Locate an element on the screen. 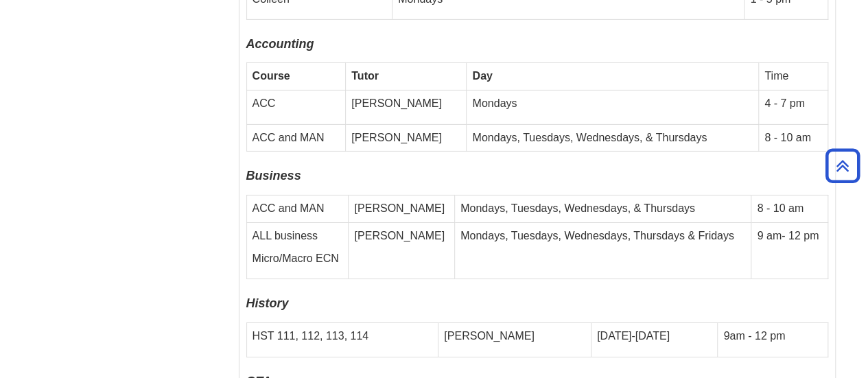  p: Mondays is located at coordinates (612, 103).